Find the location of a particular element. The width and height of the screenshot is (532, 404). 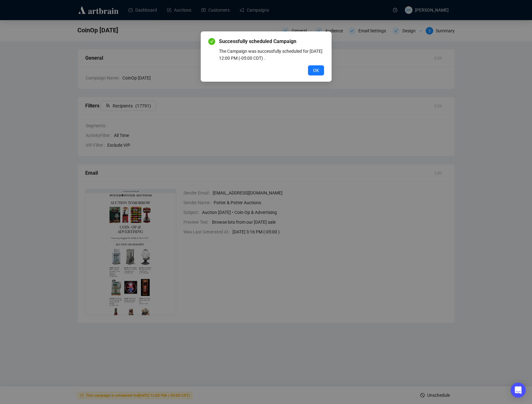

span: OK is located at coordinates (316, 70).